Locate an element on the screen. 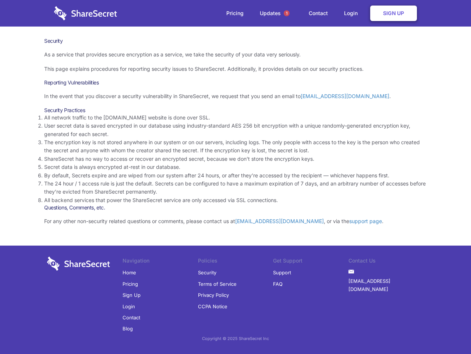 Image resolution: width=471 pixels, height=354 pixels. p: As a service that provides secure encryption as a service, we take the security of your data very... is located at coordinates (236, 55).